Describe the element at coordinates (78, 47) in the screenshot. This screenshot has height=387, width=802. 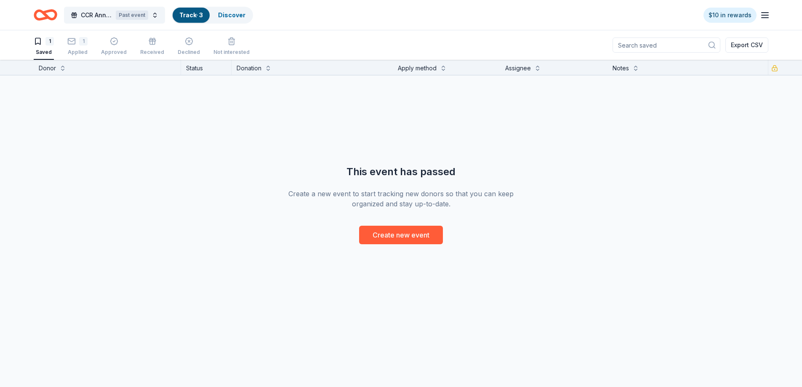
I see `button: 1Applied` at that location.